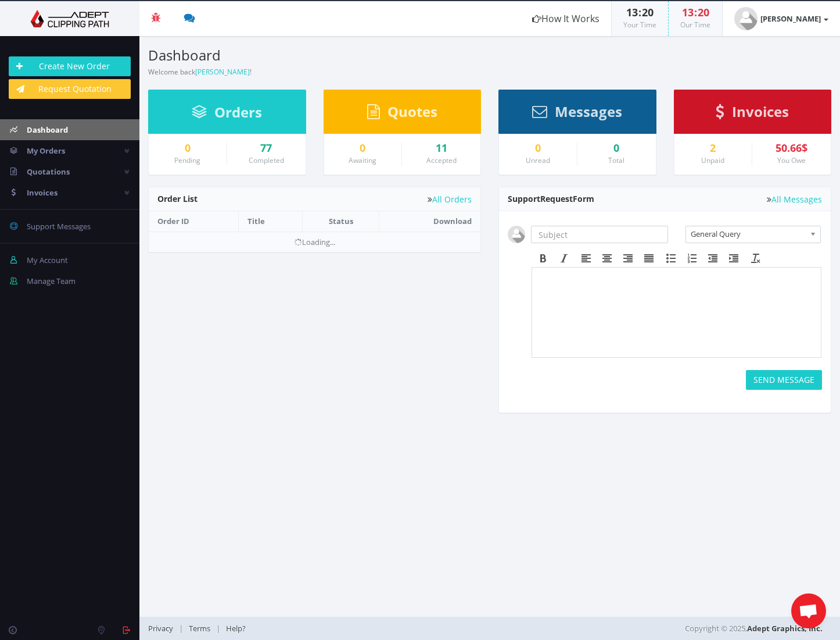  I want to click on span: Messages, so click(589, 111).